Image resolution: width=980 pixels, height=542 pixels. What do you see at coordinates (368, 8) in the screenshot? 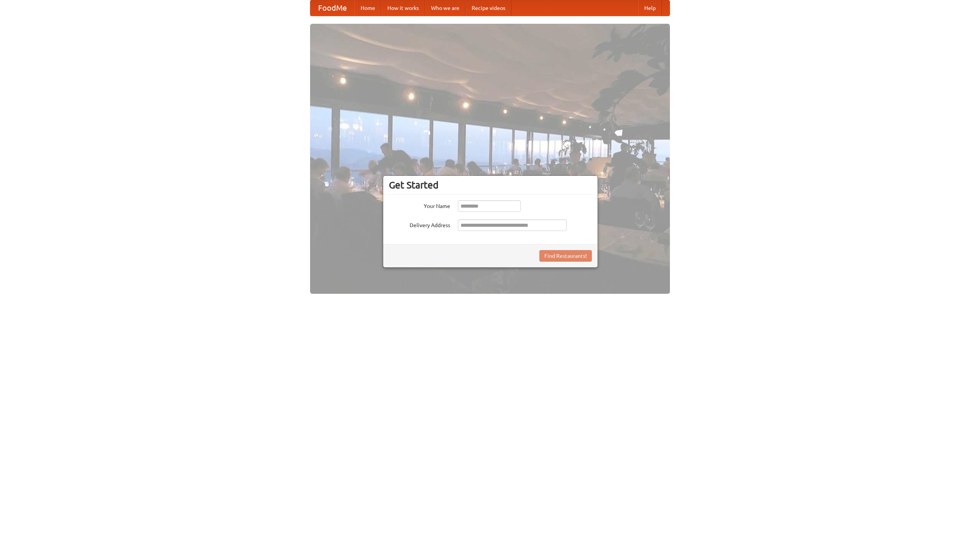
I see `a: Home` at bounding box center [368, 8].